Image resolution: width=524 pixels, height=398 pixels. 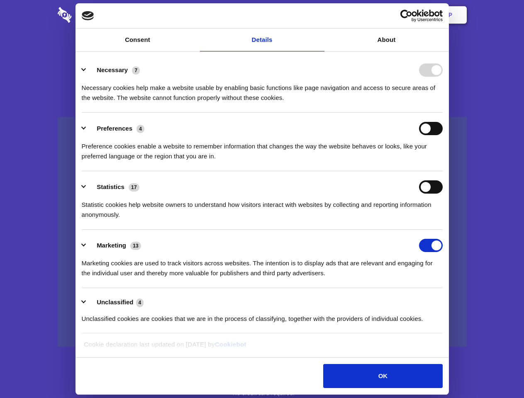 What do you see at coordinates (406, 16) in the screenshot?
I see `a: Usercentrics Cookiebot - opens in a new window` at bounding box center [406, 16].